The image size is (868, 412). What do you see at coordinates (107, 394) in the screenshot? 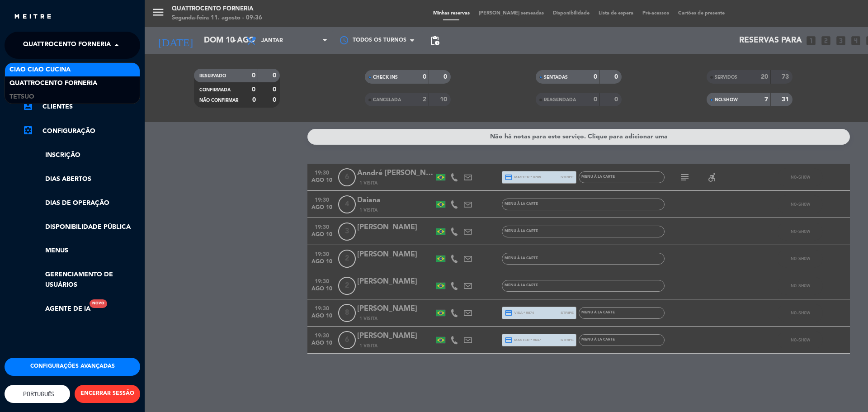
I see `button: ENCERRAR SESSÃO` at bounding box center [107, 394].